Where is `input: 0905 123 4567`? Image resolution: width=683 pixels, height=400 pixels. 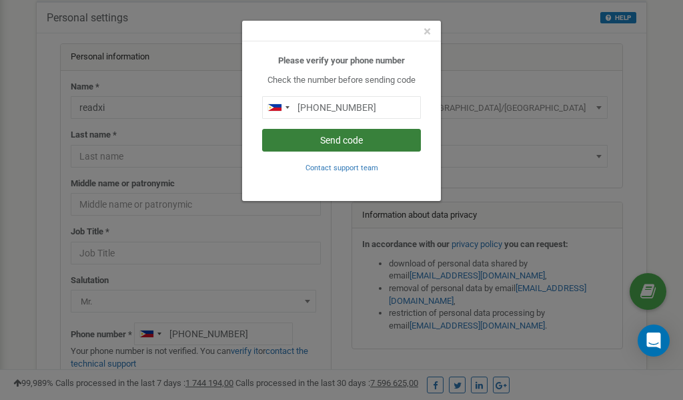
input: 0905 123 4567 is located at coordinates (342, 107).